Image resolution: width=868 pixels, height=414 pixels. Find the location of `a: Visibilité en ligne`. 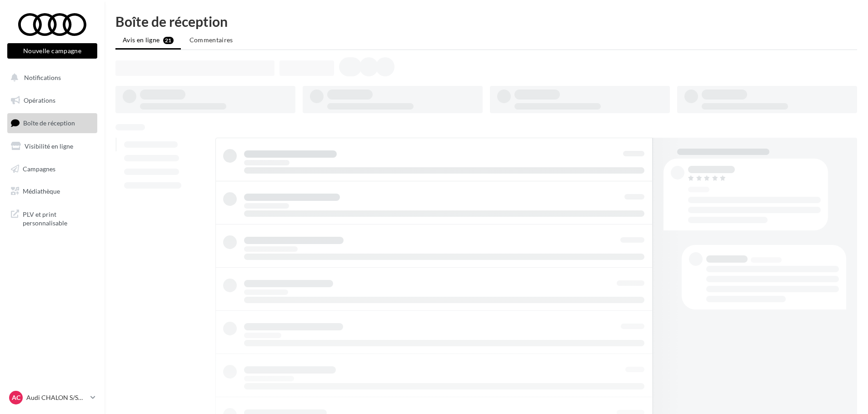

a: Visibilité en ligne is located at coordinates (52, 146).